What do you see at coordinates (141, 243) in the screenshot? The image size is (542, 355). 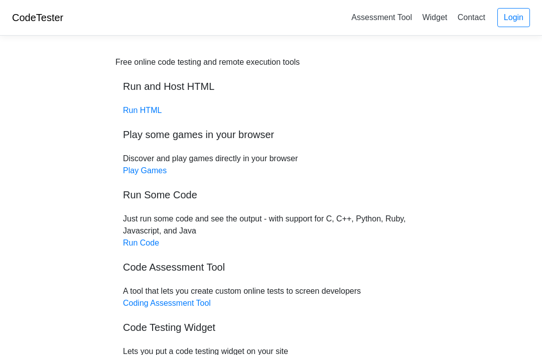 I see `a: Run Code` at bounding box center [141, 243].